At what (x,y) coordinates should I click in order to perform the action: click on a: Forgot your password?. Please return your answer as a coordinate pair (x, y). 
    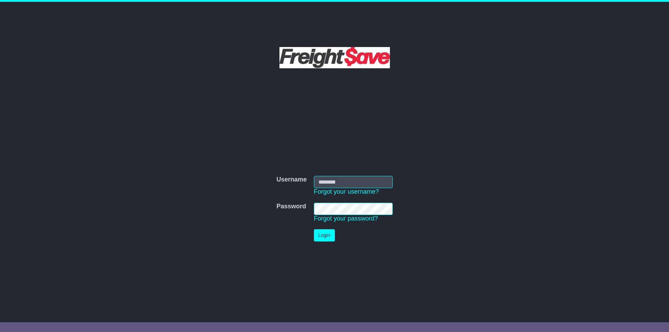
    Looking at the image, I should click on (346, 218).